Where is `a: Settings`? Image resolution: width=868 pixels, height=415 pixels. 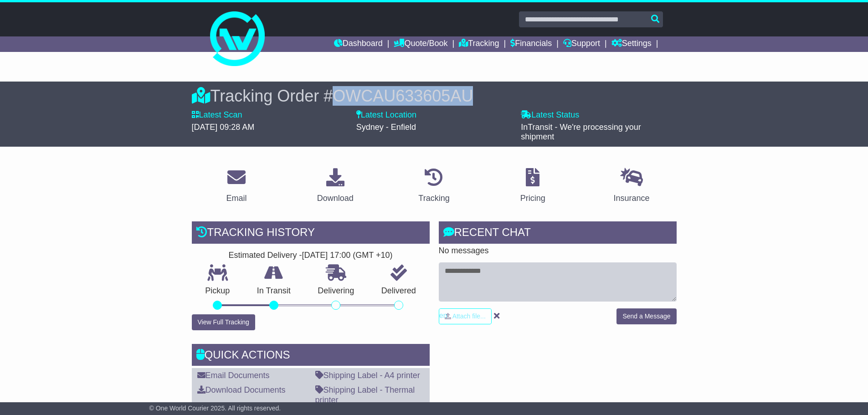
a: Settings is located at coordinates (631, 45).